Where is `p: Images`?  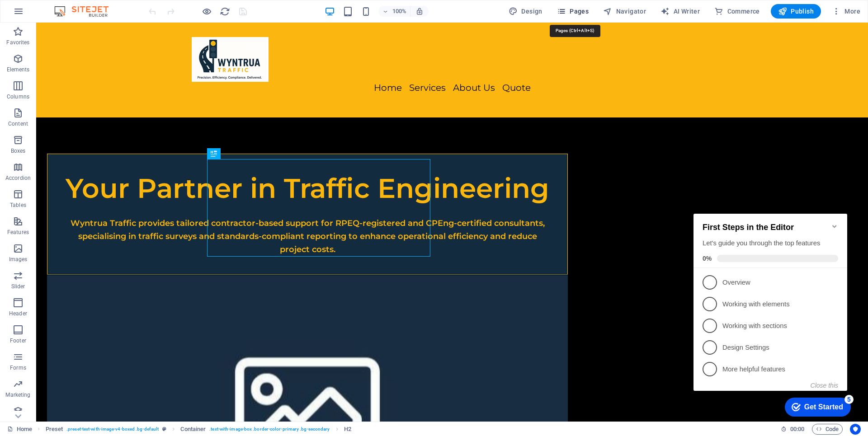 p: Images is located at coordinates (18, 260).